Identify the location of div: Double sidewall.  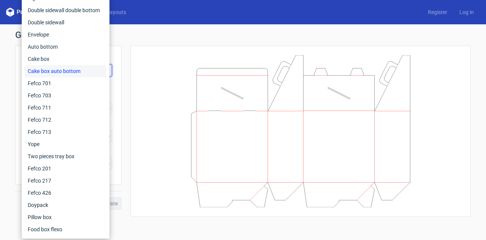
(65, 22).